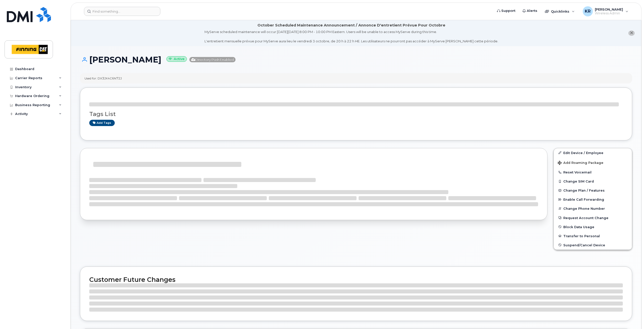 The height and width of the screenshot is (329, 644). Describe the element at coordinates (102, 123) in the screenshot. I see `a: Add tags` at that location.